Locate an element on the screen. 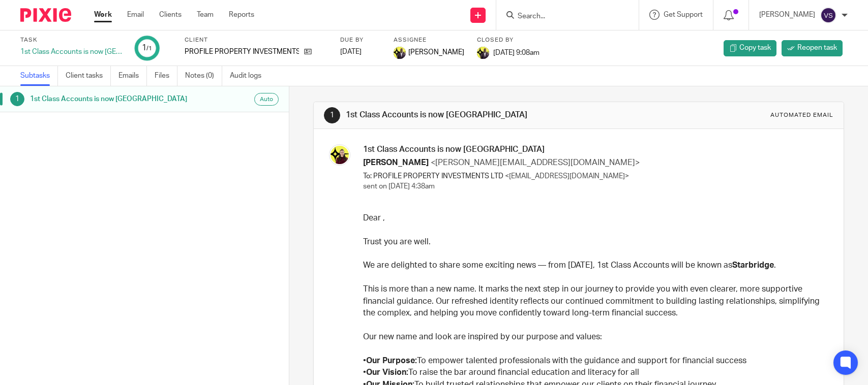 The width and height of the screenshot is (868, 385). p: This is more than a new name. It marks the next step in our journey to provide you with even clea... is located at coordinates (594, 302).